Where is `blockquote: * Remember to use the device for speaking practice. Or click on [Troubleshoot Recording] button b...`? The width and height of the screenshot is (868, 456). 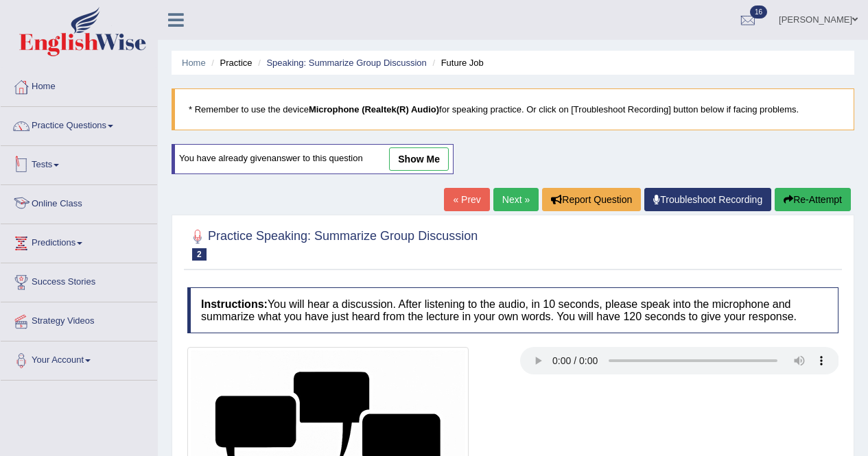
blockquote: * Remember to use the device for speaking practice. Or click on [Troubleshoot Recording] button b... is located at coordinates (513, 109).